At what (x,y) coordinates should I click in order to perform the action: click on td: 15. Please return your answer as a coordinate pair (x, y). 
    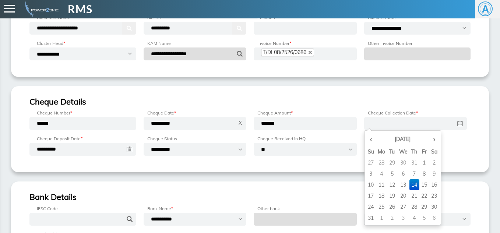
    Looking at the image, I should click on (424, 185).